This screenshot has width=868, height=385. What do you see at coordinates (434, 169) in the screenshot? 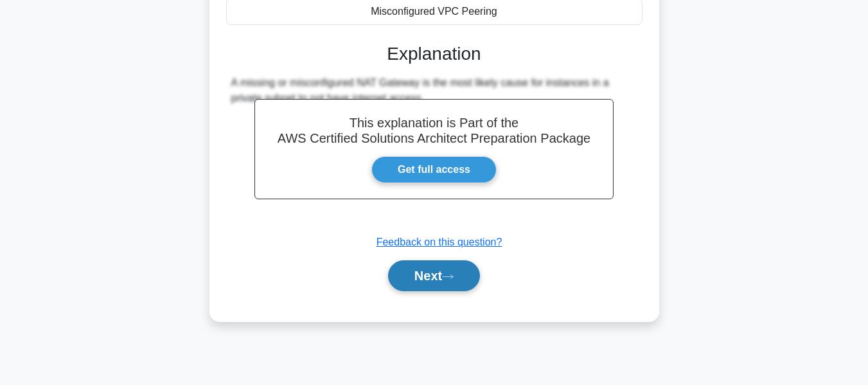
I see `a: Get full access` at bounding box center [434, 169].